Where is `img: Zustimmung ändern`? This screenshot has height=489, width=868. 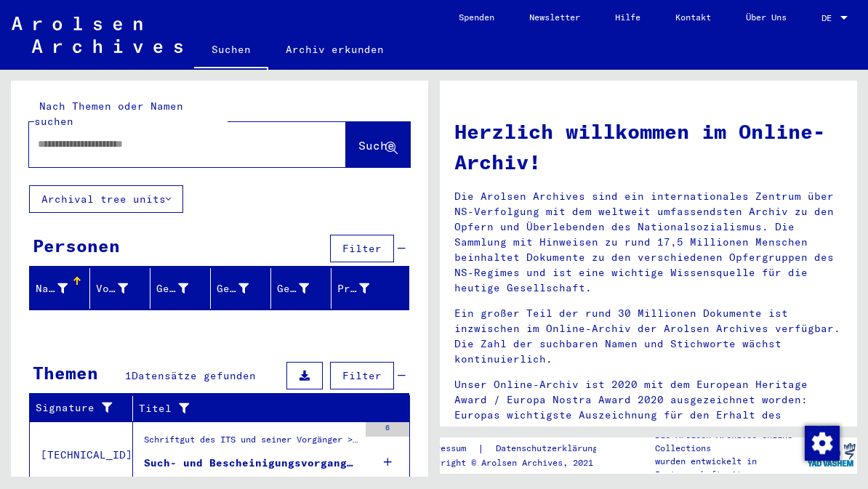
img: Zustimmung ändern is located at coordinates (822, 443).